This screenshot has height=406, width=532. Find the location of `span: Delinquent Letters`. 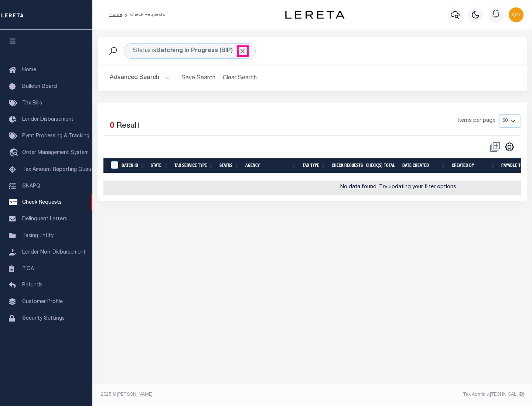

span: Delinquent Letters is located at coordinates (45, 219).